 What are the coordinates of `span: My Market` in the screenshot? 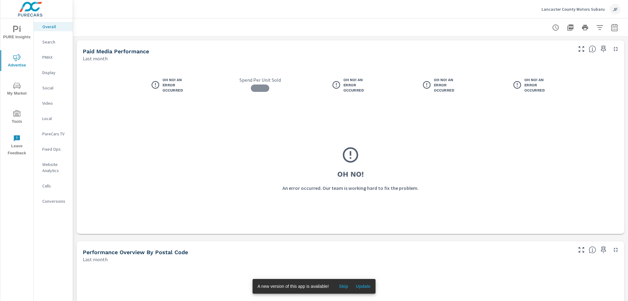 It's located at (17, 89).